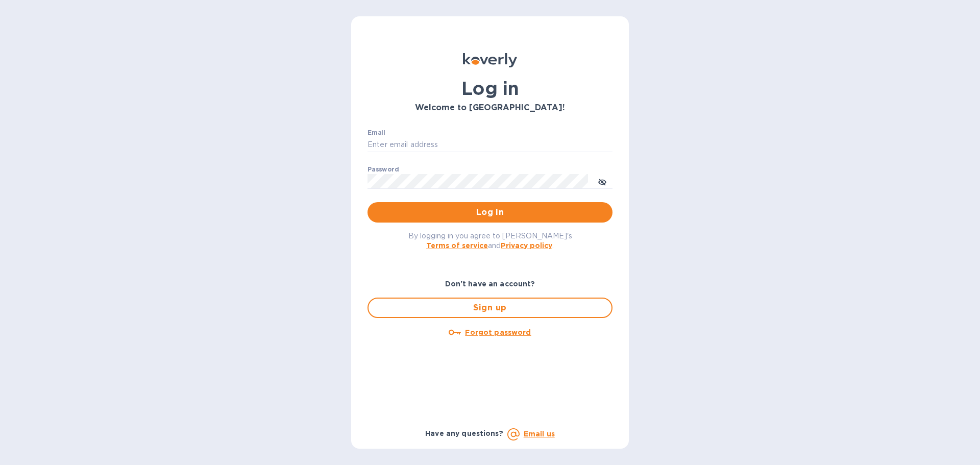 The height and width of the screenshot is (465, 980). Describe the element at coordinates (490, 284) in the screenshot. I see `b: Don't have an account?` at that location.